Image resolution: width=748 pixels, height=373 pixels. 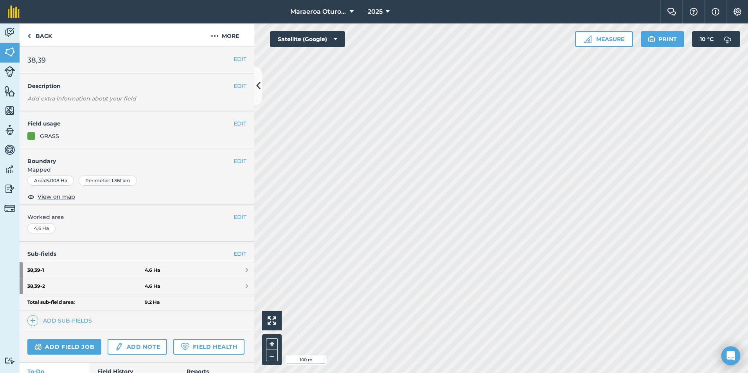 I want to click on span: Worked area, so click(x=137, y=217).